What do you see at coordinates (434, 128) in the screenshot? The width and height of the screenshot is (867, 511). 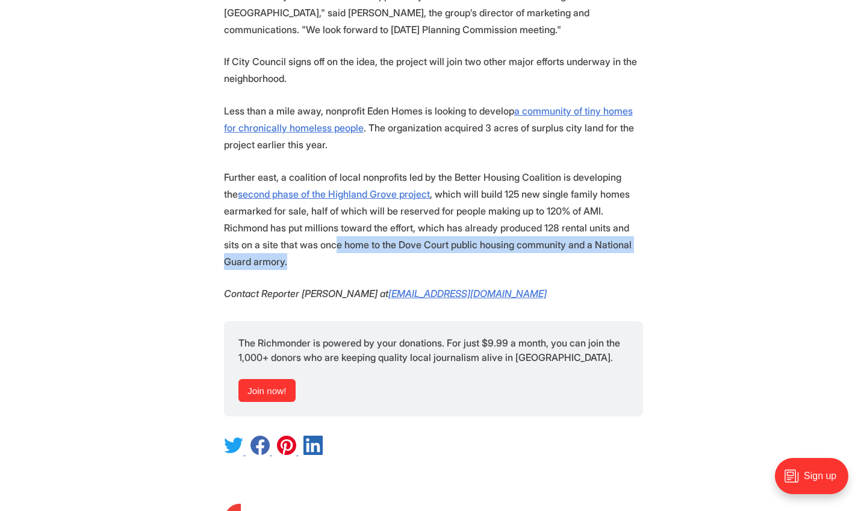 I see `p: Less than a mile away, nonprofit Eden Homes is looking to develop . The organization acquired 3 a...` at bounding box center [434, 128].